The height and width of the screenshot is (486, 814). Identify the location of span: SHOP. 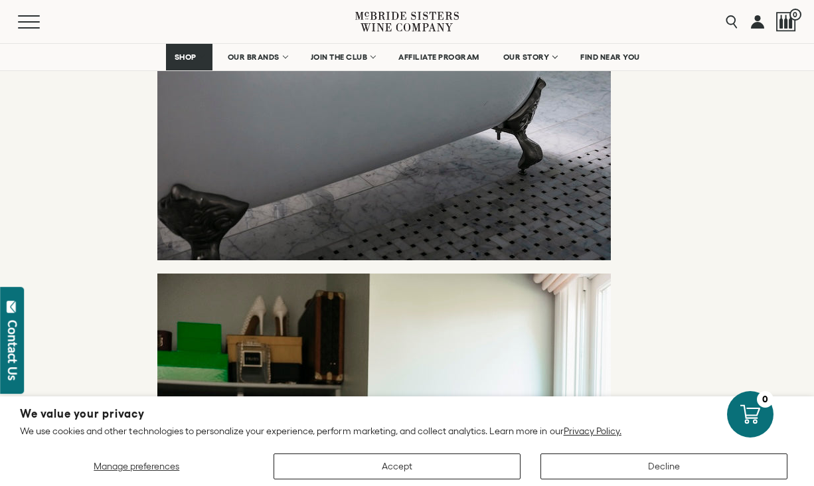
(186, 57).